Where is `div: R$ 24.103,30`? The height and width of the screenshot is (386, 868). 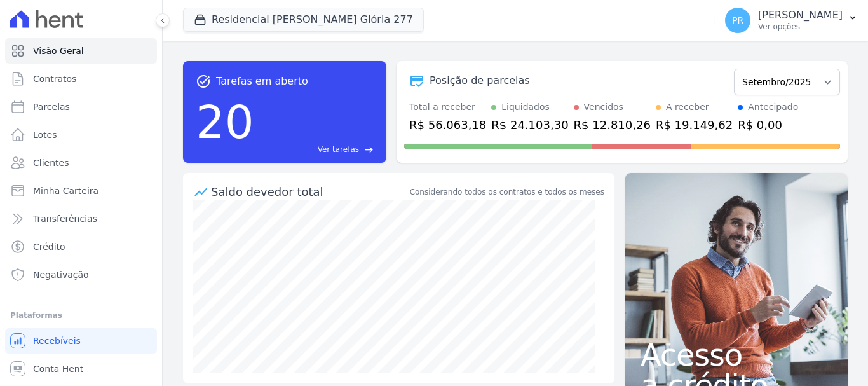
div: R$ 24.103,30 is located at coordinates (529, 124).